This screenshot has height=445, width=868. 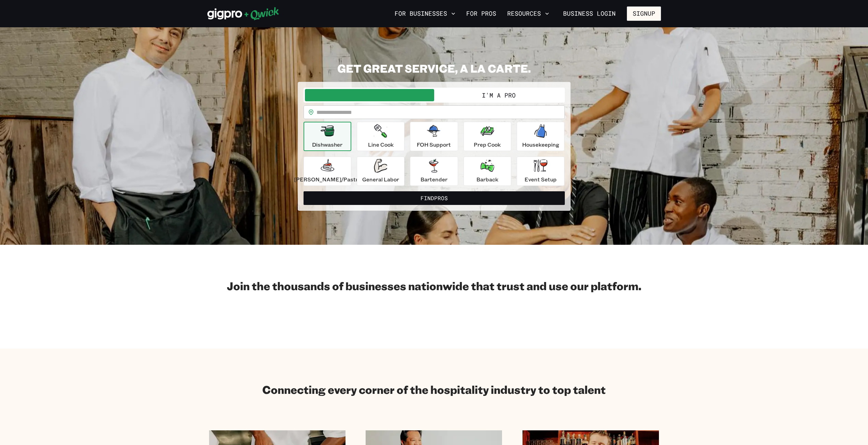 I want to click on button: FindPros, so click(x=434, y=198).